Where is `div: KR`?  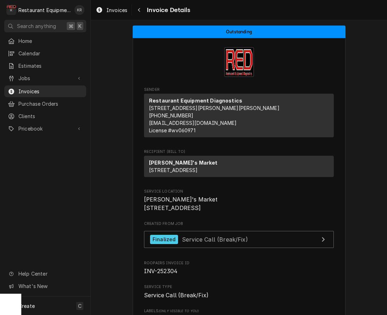 div: KR is located at coordinates (79, 10).